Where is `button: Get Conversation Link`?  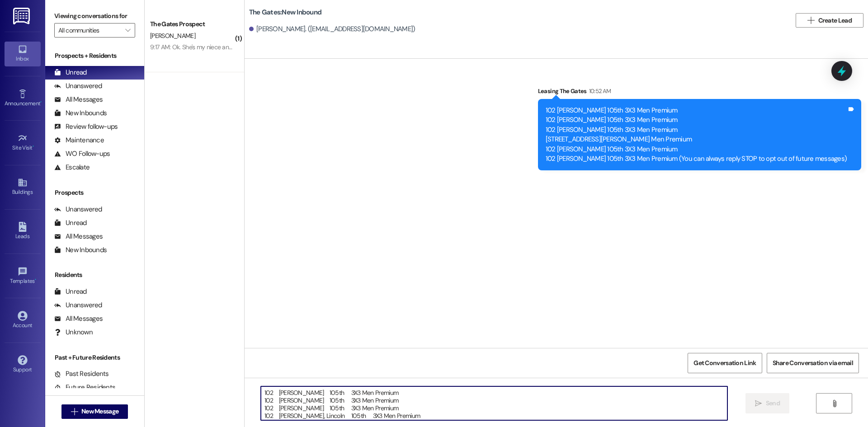 button: Get Conversation Link is located at coordinates (724, 363).